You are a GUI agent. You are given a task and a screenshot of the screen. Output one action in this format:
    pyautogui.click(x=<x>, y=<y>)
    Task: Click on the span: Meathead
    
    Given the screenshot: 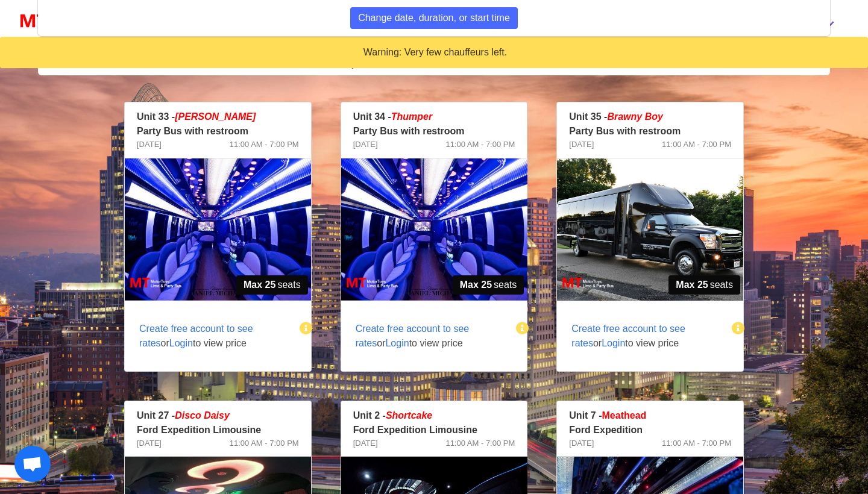 What is the action you would take?
    pyautogui.click(x=625, y=415)
    